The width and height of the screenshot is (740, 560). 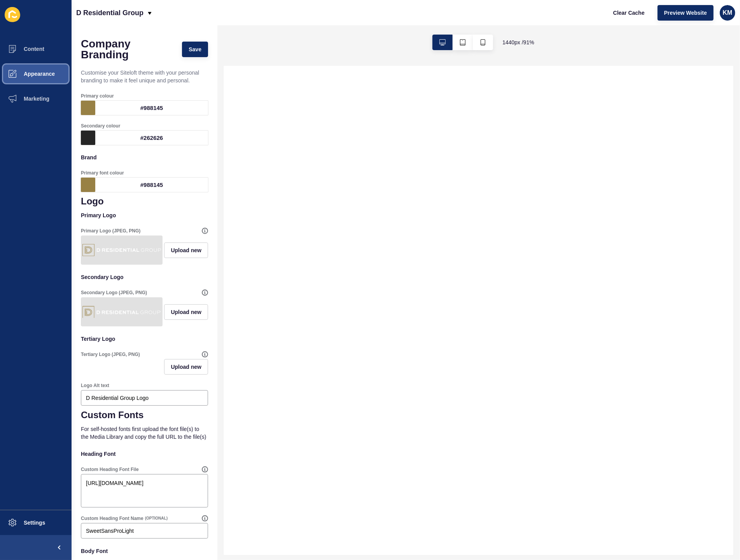 I want to click on label: Secondary Logo (JPEG, PNG), so click(x=114, y=293).